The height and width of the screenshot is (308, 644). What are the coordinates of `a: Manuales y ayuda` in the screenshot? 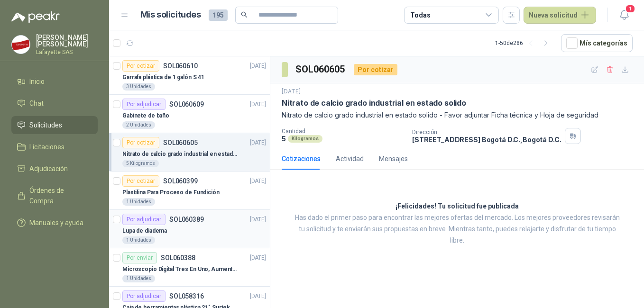 It's located at (54, 223).